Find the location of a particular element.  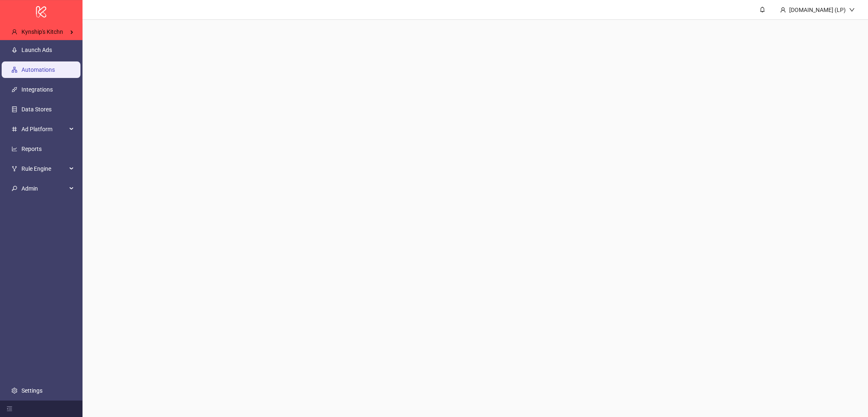

span: Rule Engine is located at coordinates (44, 169).